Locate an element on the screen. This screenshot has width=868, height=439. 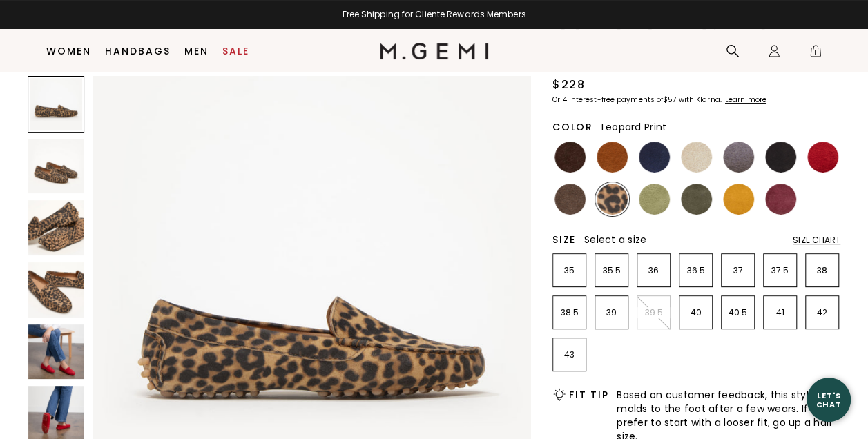
a: Women is located at coordinates (68, 51).